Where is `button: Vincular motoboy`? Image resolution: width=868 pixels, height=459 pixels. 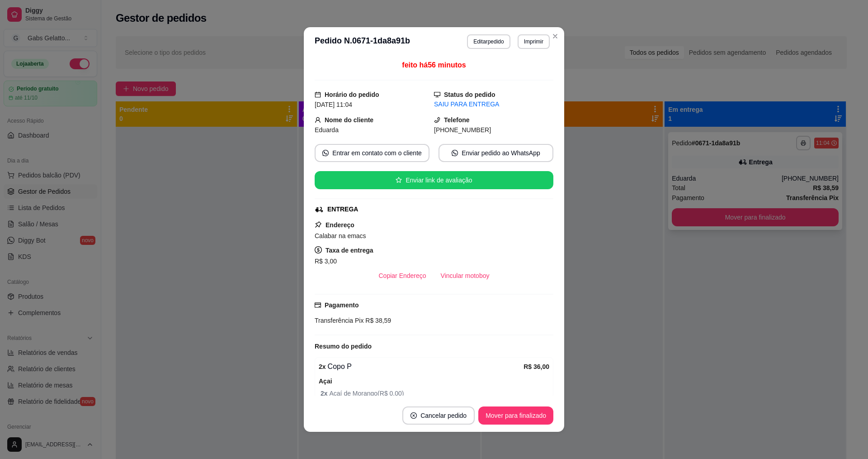 button: Vincular motoboy is located at coordinates (465, 275).